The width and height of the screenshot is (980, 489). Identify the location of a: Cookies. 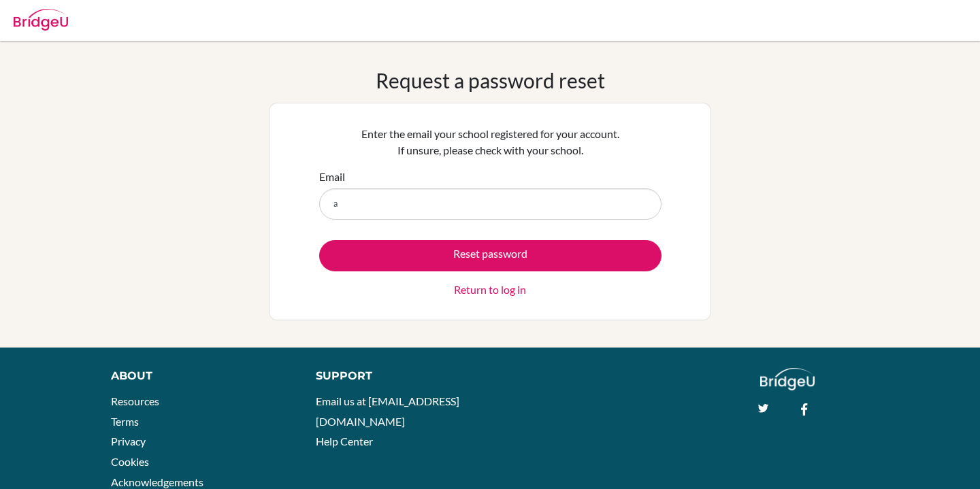
(130, 461).